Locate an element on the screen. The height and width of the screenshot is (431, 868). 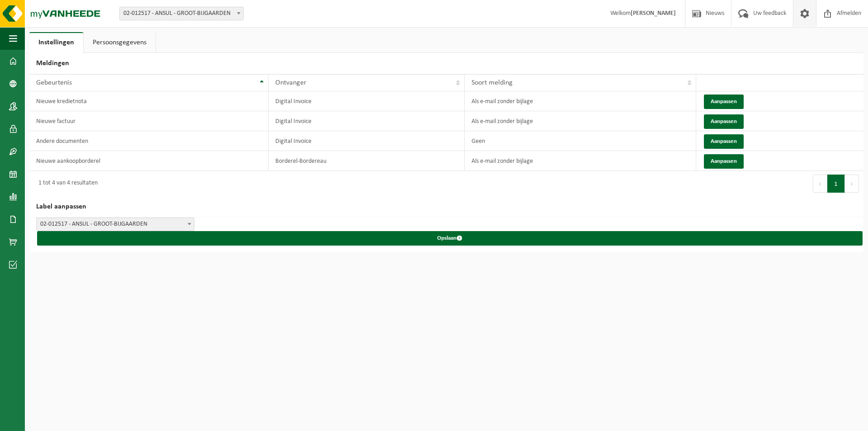
td: Nieuwe factuur is located at coordinates (149, 122).